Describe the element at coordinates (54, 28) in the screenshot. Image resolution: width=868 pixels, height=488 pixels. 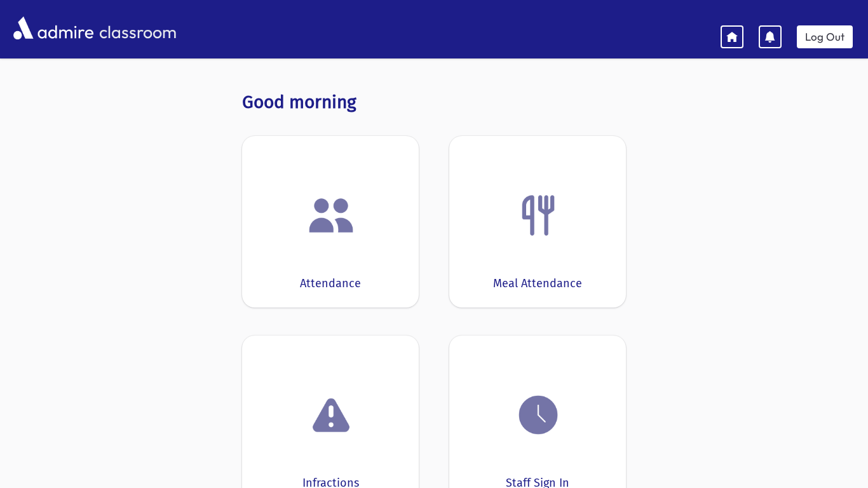
I see `img: AdmirePro` at that location.